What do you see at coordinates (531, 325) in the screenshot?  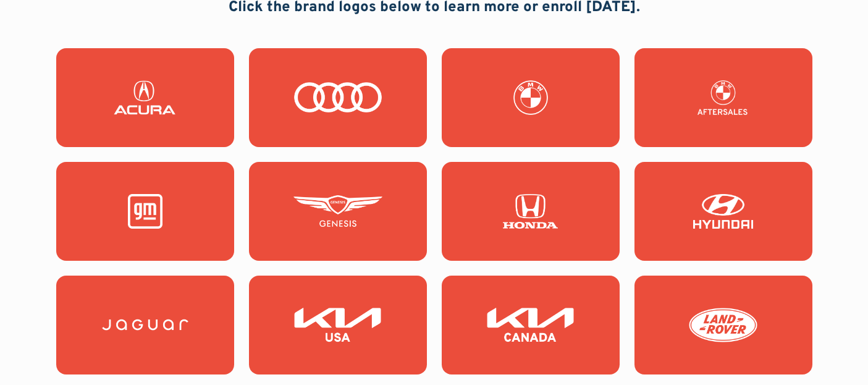 I see `img: KIA Canada` at bounding box center [531, 325].